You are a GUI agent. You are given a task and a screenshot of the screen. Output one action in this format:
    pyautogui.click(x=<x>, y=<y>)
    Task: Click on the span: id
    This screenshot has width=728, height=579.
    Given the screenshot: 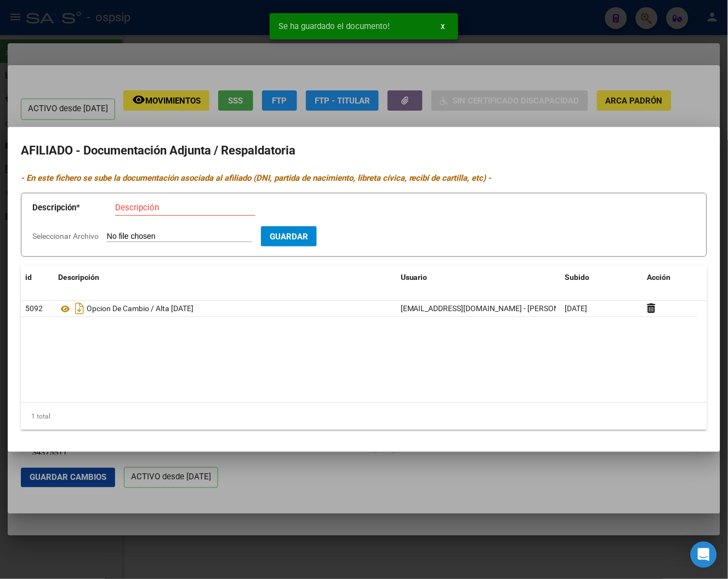 What is the action you would take?
    pyautogui.click(x=28, y=277)
    